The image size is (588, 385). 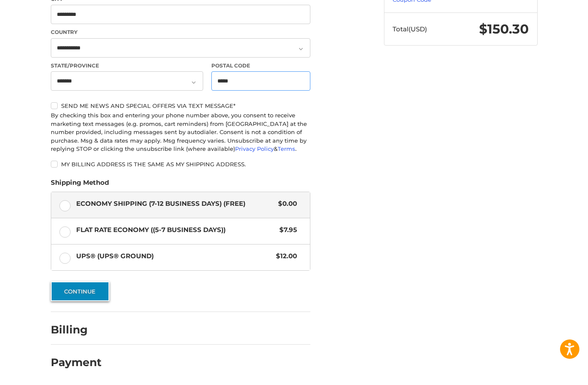 What do you see at coordinates (176, 230) in the screenshot?
I see `span: Flat Rate Economy ((5-7 Business Days))` at bounding box center [176, 230].